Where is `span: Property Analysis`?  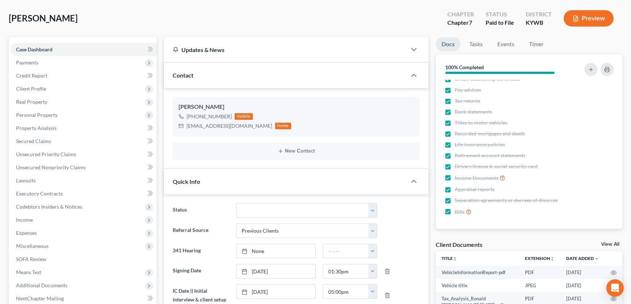
span: Property Analysis is located at coordinates (36, 128).